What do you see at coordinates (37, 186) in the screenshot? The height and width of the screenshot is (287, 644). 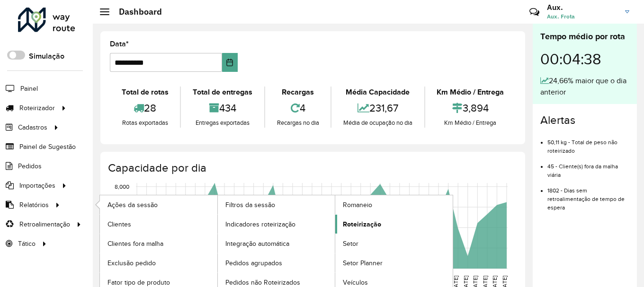 I see `span: Importações` at bounding box center [37, 186].